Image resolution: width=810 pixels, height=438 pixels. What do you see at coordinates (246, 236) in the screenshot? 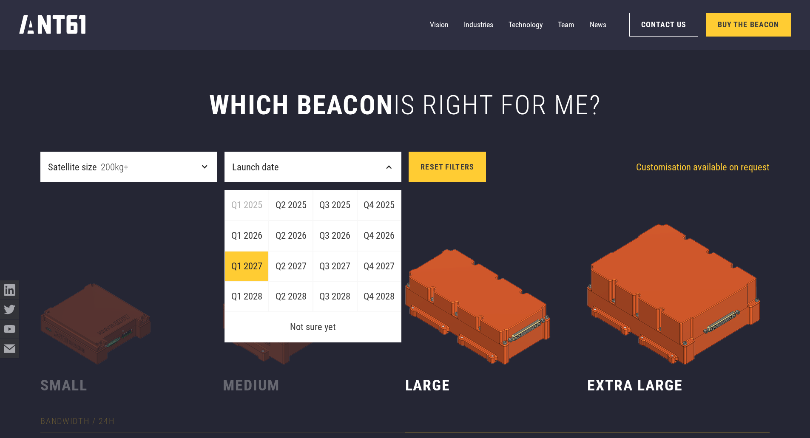
I see `a: Q1 2026` at bounding box center [246, 236].